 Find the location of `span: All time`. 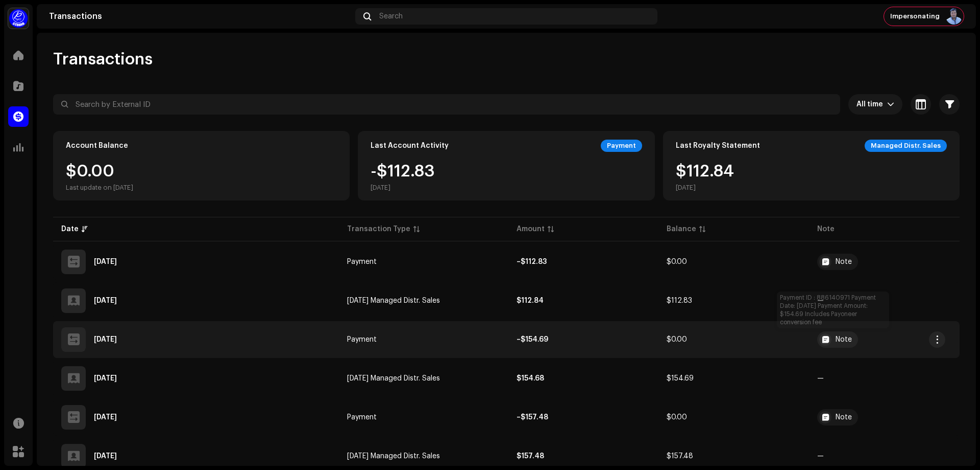

span: All time is located at coordinates (873, 105).